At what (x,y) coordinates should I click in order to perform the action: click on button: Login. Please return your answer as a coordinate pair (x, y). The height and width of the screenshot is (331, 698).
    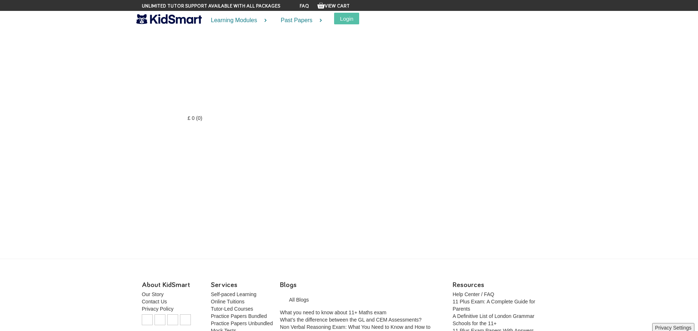
    Looking at the image, I should click on (346, 19).